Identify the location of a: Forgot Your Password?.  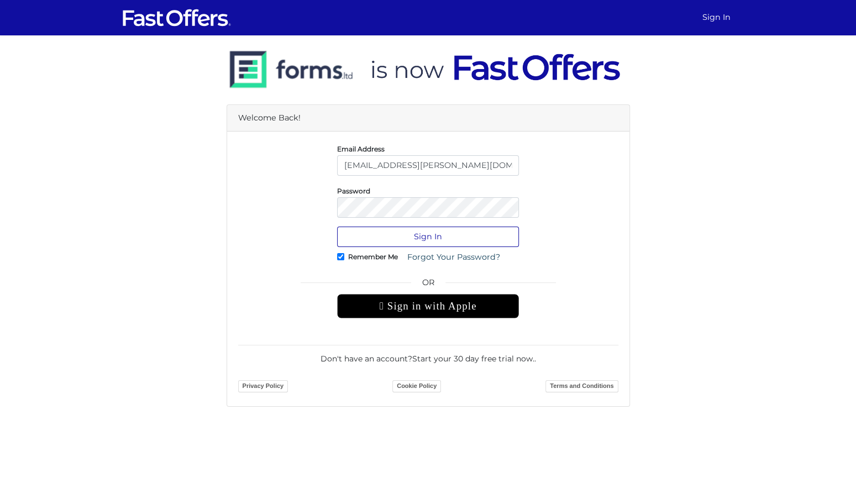
(454, 257).